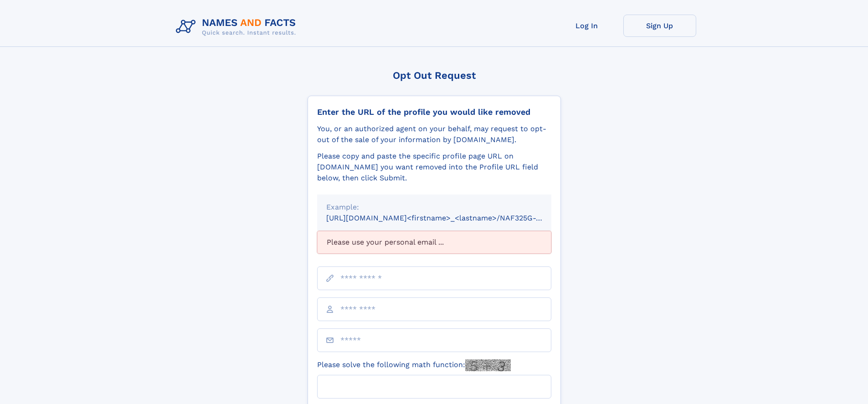 The image size is (868, 404). What do you see at coordinates (659, 25) in the screenshot?
I see `a: Sign Up` at bounding box center [659, 25].